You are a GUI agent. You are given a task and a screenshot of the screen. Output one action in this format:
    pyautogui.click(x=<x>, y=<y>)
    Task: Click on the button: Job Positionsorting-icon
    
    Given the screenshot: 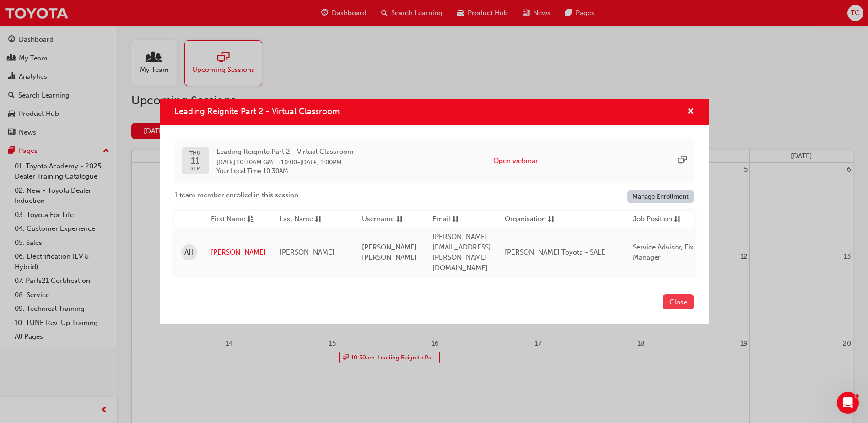 What is the action you would take?
    pyautogui.click(x=658, y=219)
    